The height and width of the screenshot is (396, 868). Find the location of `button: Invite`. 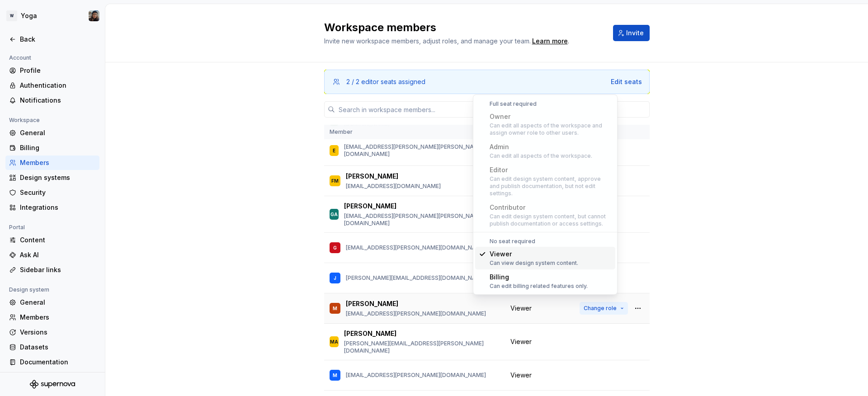

button: Invite is located at coordinates (631, 33).